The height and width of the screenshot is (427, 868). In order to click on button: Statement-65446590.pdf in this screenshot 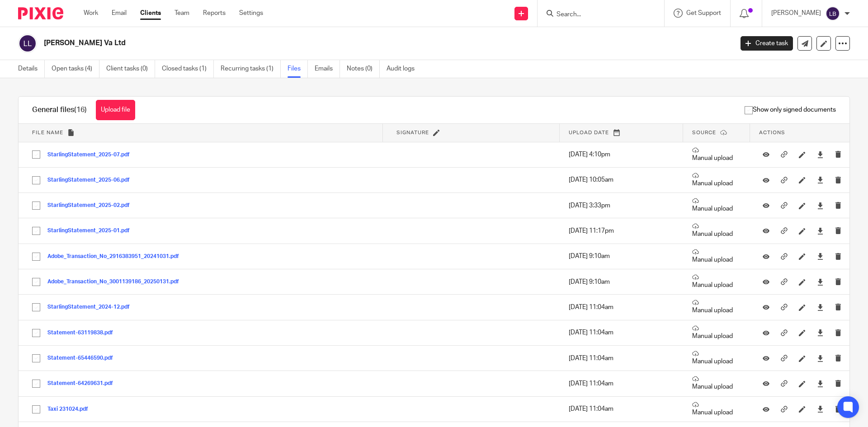, I will do `click(84, 358)`.